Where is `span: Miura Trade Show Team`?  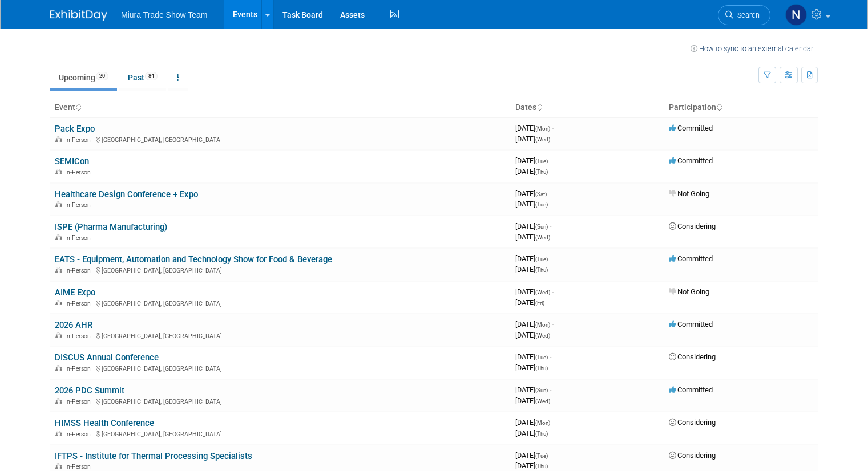
span: Miura Trade Show Team is located at coordinates (164, 15).